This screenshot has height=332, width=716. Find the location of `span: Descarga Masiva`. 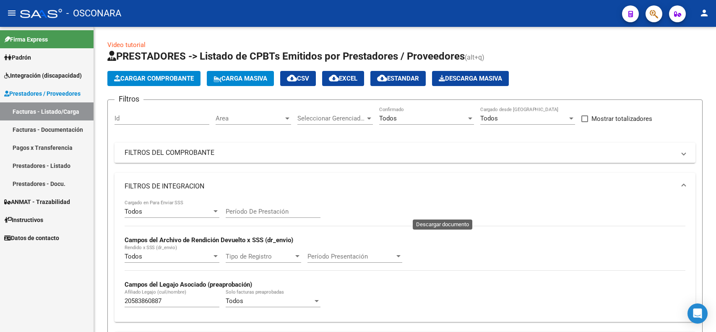

span: Descarga Masiva is located at coordinates (471, 78).